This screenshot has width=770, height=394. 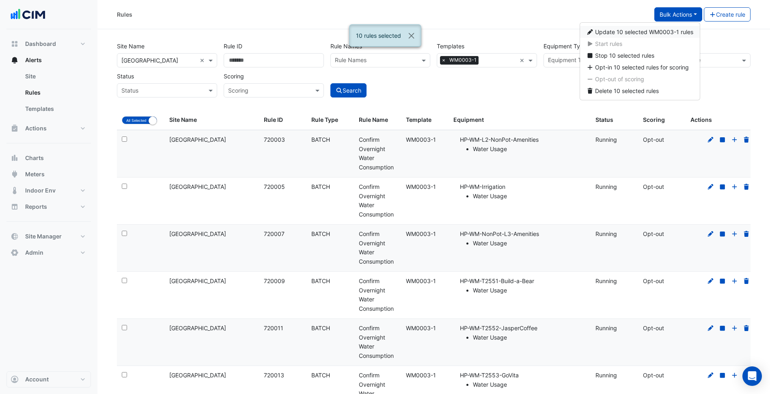 I want to click on span: Actions, so click(x=36, y=128).